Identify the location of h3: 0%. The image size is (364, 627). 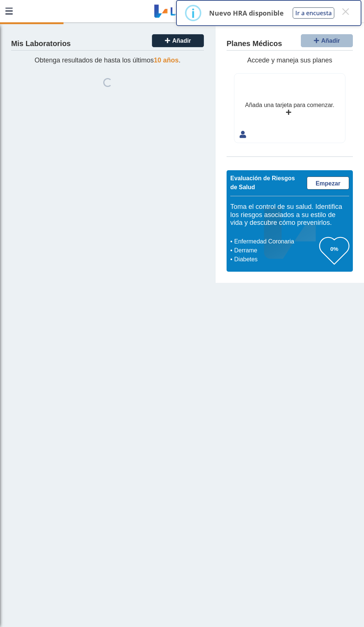
(334, 249).